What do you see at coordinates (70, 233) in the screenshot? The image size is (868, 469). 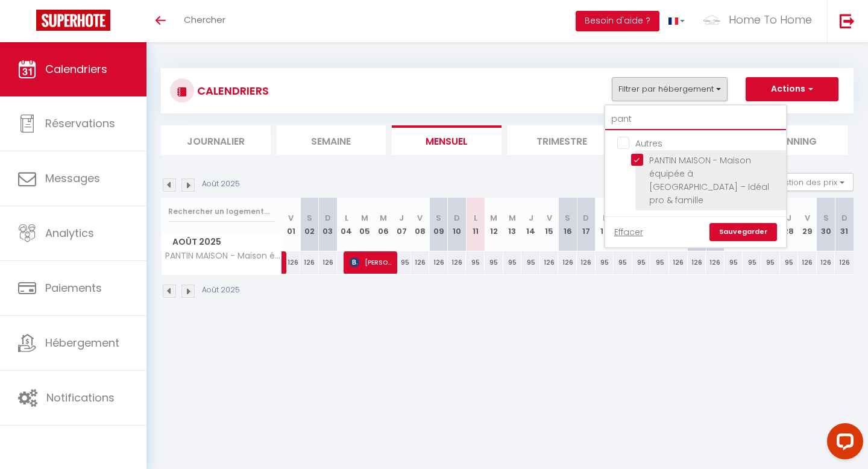 I see `span: Analytics` at bounding box center [70, 233].